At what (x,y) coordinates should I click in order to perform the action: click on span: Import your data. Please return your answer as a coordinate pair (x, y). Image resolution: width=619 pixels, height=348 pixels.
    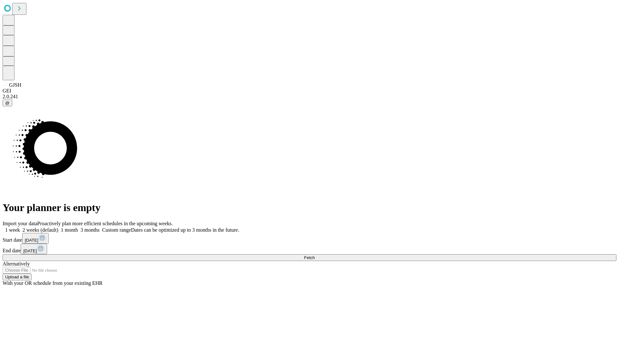
    Looking at the image, I should click on (20, 223).